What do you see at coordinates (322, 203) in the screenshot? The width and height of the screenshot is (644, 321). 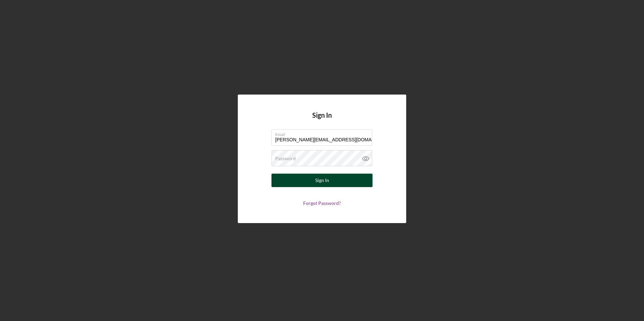 I see `a: Forgot Password?` at bounding box center [322, 203].